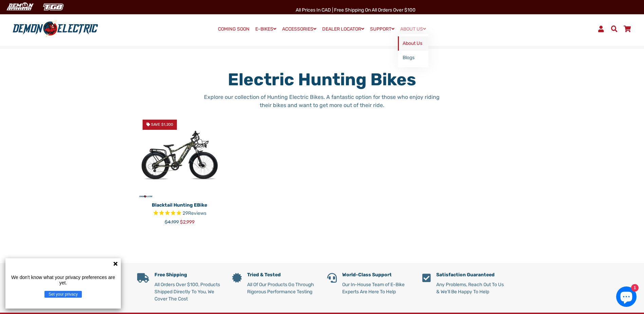 Image resolution: width=644 pixels, height=314 pixels. What do you see at coordinates (471, 275) in the screenshot?
I see `h5: Satisfaction Guaranteed` at bounding box center [471, 275].